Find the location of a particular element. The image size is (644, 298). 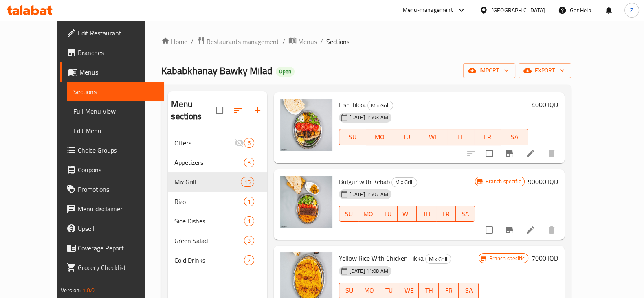

h6: 4000 IQD is located at coordinates (545, 104).